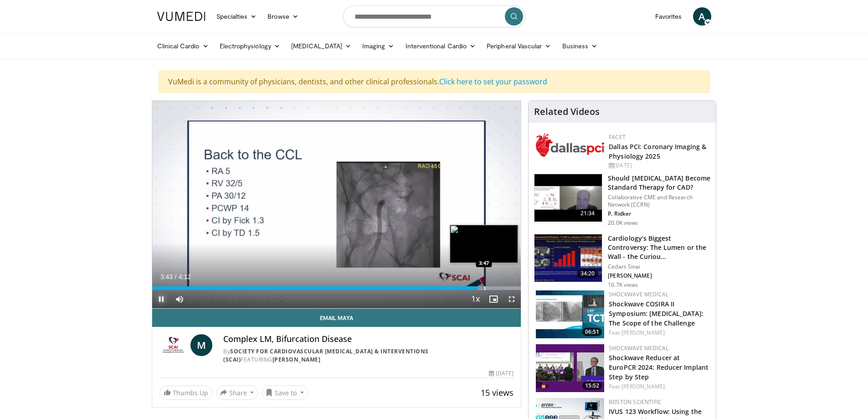  I want to click on img: VuMedi Logo, so click(181, 17).